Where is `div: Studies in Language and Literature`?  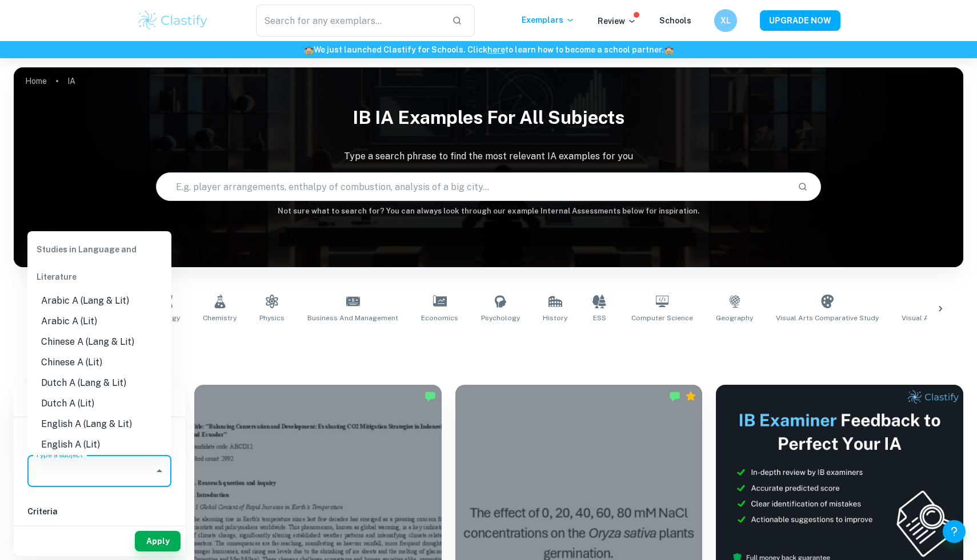
div: Studies in Language and Literature is located at coordinates (100, 263).